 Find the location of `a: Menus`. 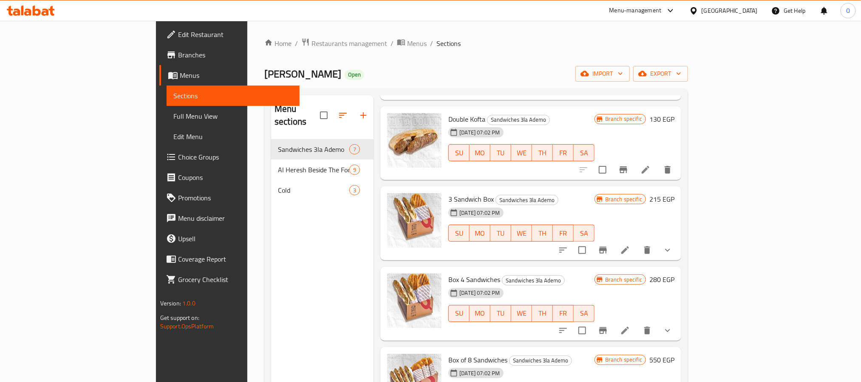

a: Menus is located at coordinates (230, 75).